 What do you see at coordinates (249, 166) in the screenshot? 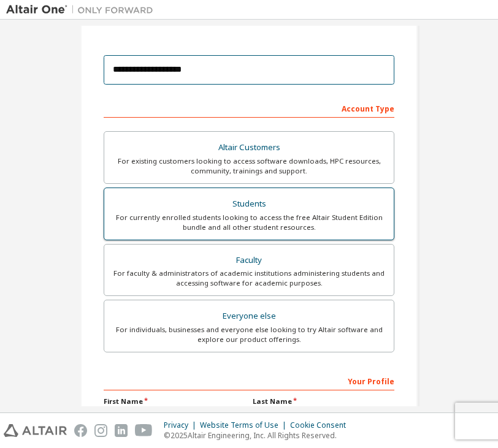
I see `div: For existing customers looking to access software downloads, HPC resources, community, trainings ...` at bounding box center [249, 166].